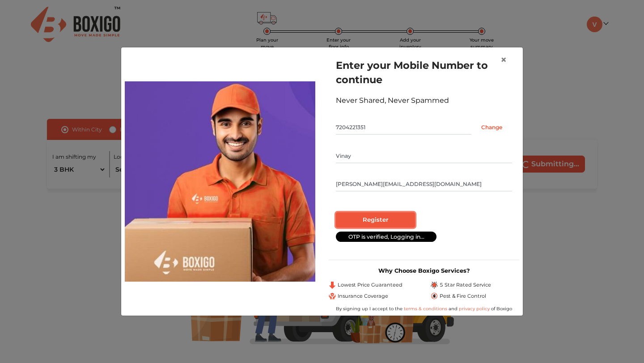  Describe the element at coordinates (504, 60) in the screenshot. I see `button: Close` at that location.